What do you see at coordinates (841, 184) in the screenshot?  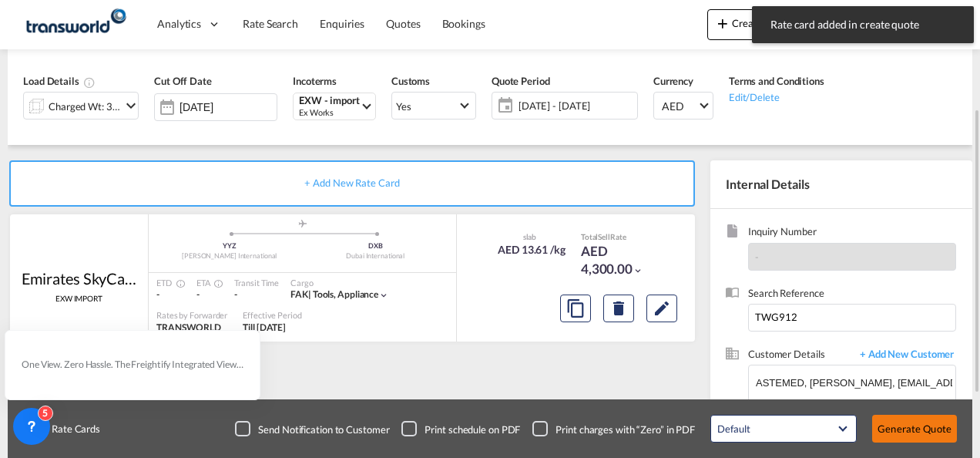 I see `div: Internal Details` at bounding box center [841, 184].